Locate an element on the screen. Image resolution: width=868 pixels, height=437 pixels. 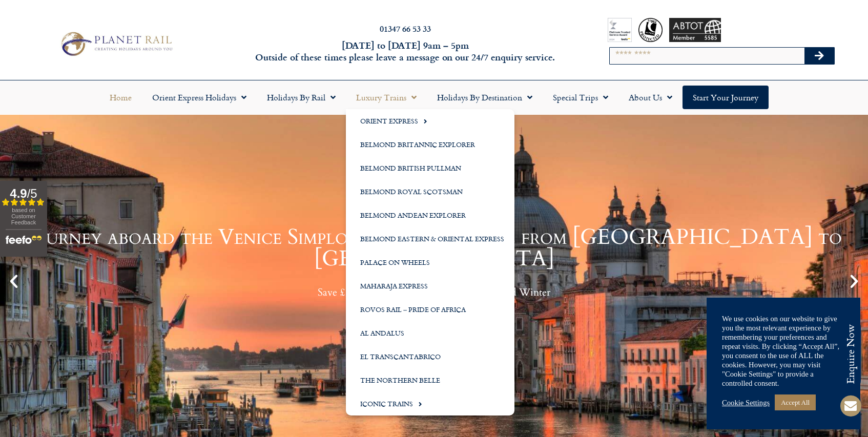
div: Next slide is located at coordinates (854, 281).